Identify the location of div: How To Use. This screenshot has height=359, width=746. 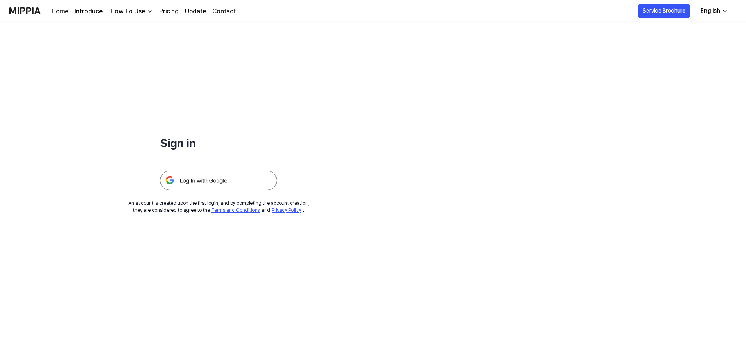
(128, 11).